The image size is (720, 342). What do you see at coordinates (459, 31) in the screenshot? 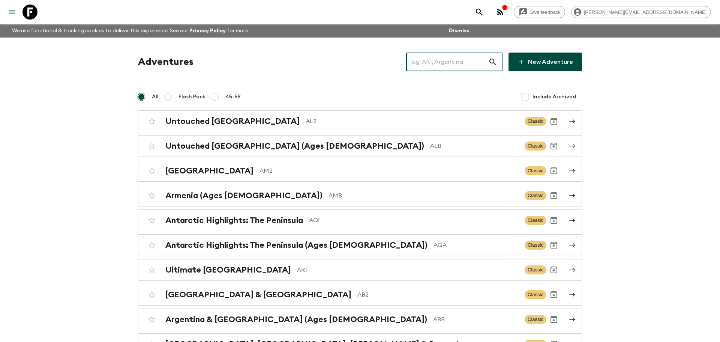
I see `button: Dismiss` at bounding box center [459, 31].